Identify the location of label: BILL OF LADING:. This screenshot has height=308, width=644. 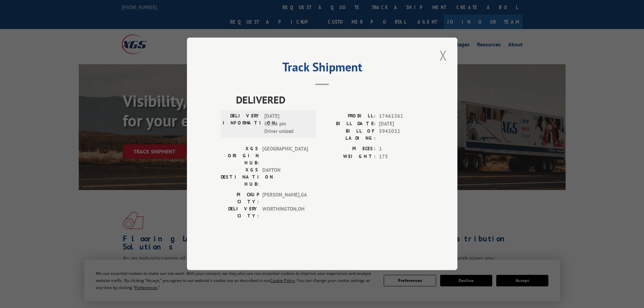
(349, 135).